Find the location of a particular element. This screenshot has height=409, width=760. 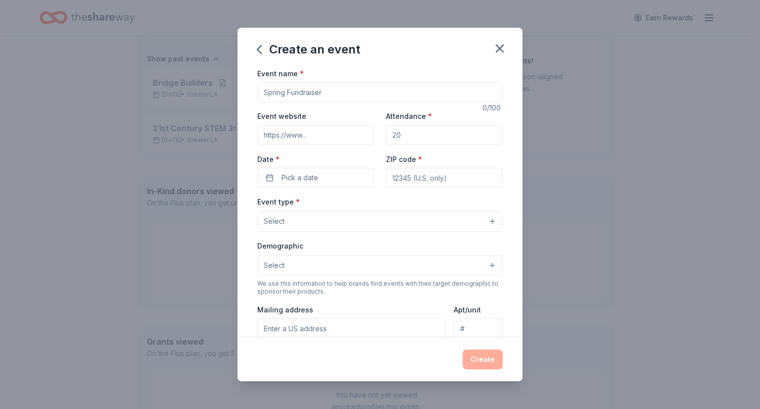

div: 0 /100 is located at coordinates (492, 108).